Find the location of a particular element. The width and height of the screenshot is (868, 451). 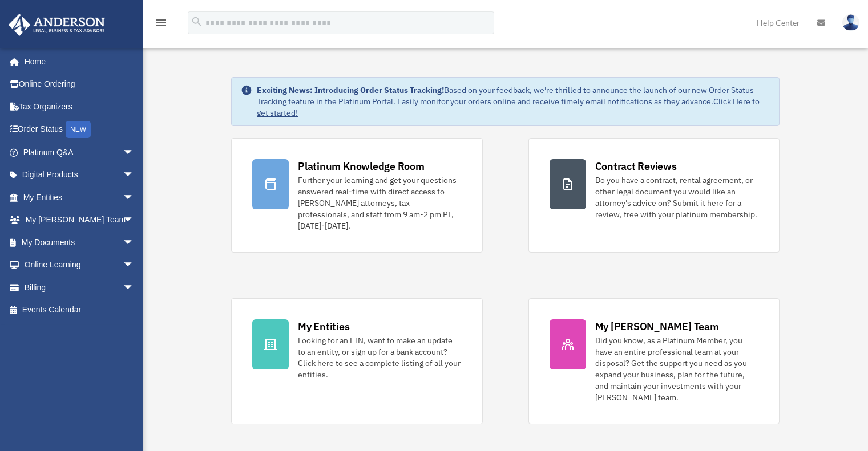

a: Billingarrow_drop_down is located at coordinates (79, 288).